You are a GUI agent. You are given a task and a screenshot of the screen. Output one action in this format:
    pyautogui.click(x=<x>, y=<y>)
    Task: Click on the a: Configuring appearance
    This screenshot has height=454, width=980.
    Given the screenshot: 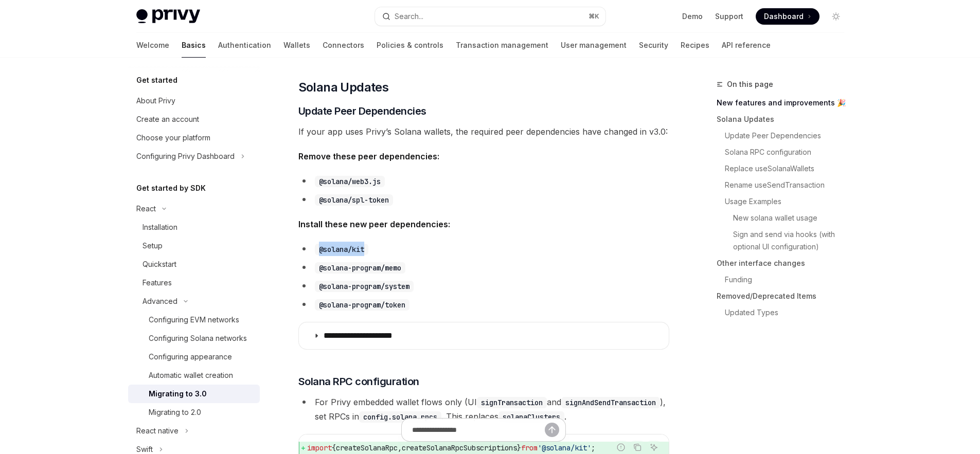 What is the action you would take?
    pyautogui.click(x=194, y=357)
    